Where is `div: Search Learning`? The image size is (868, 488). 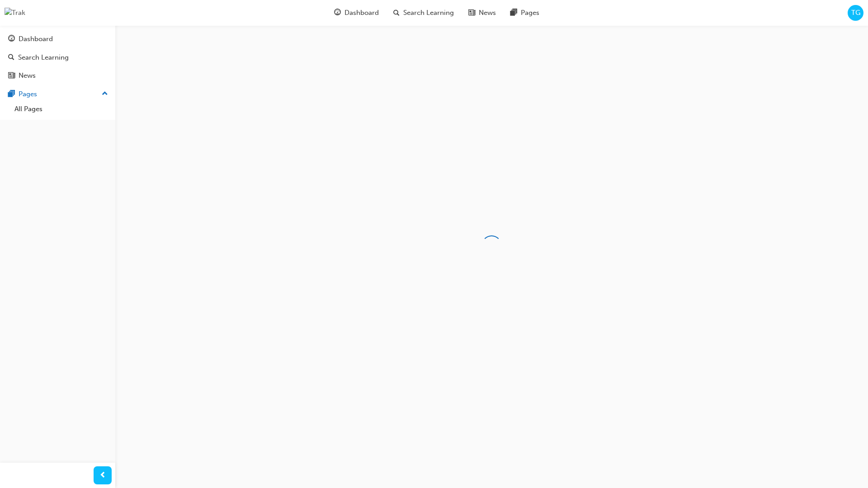
div: Search Learning is located at coordinates (44, 58).